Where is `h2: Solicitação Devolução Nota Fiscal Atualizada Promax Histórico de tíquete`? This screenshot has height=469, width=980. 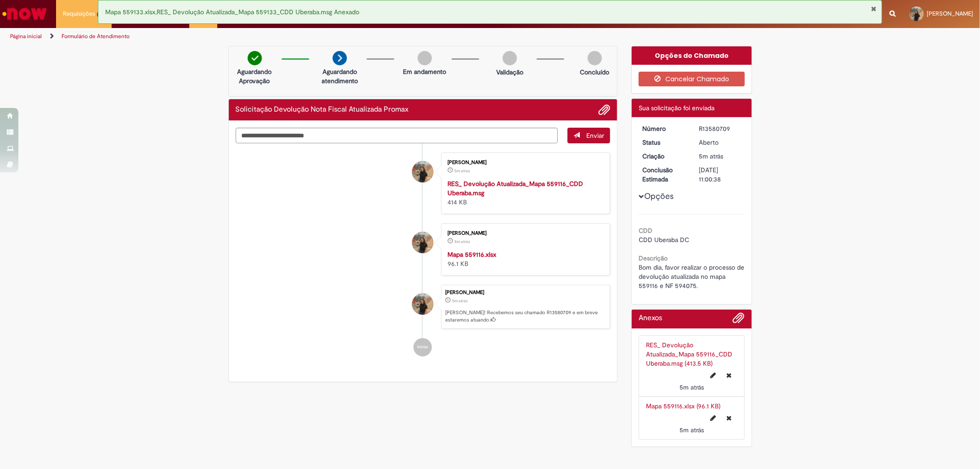
h2: Solicitação Devolução Nota Fiscal Atualizada Promax Histórico de tíquete is located at coordinates (322, 110).